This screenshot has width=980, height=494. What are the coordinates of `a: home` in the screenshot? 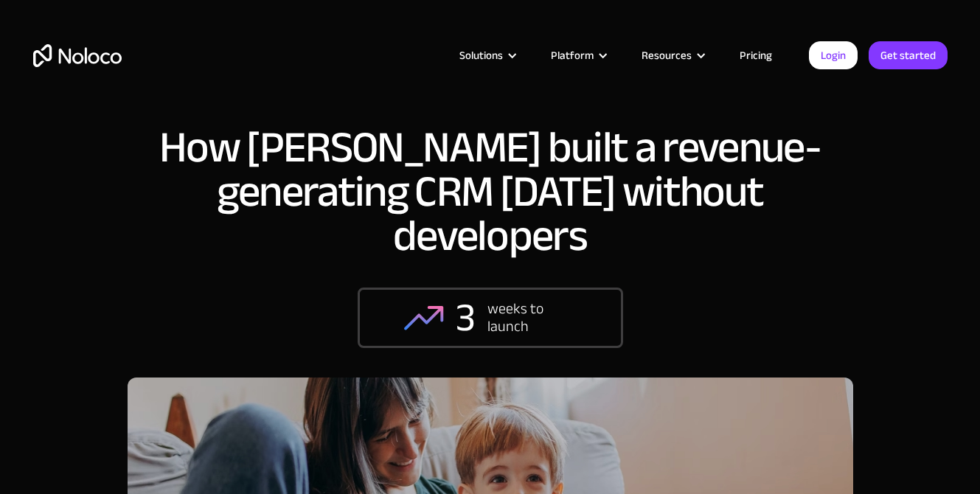 It's located at (77, 55).